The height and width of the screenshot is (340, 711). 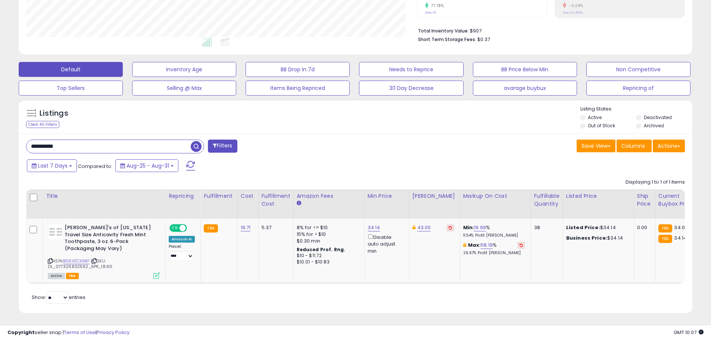 What do you see at coordinates (654, 125) in the screenshot?
I see `label: Archived` at bounding box center [654, 125].